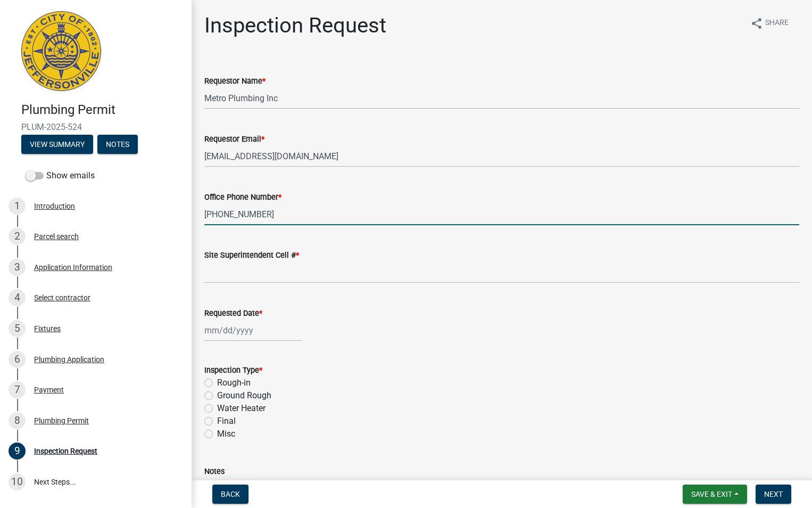 The width and height of the screenshot is (812, 508). Describe the element at coordinates (769, 23) in the screenshot. I see `button: shareShare` at that location.